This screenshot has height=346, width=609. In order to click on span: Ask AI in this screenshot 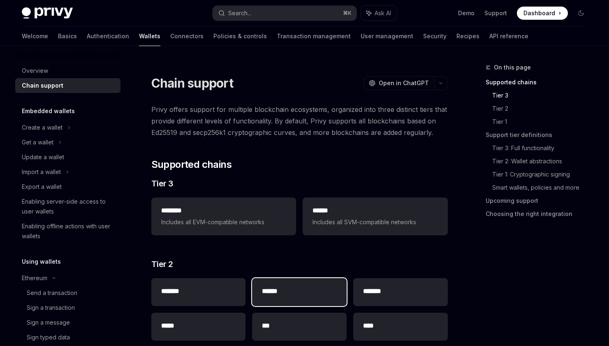, I will do `click(383, 13)`.